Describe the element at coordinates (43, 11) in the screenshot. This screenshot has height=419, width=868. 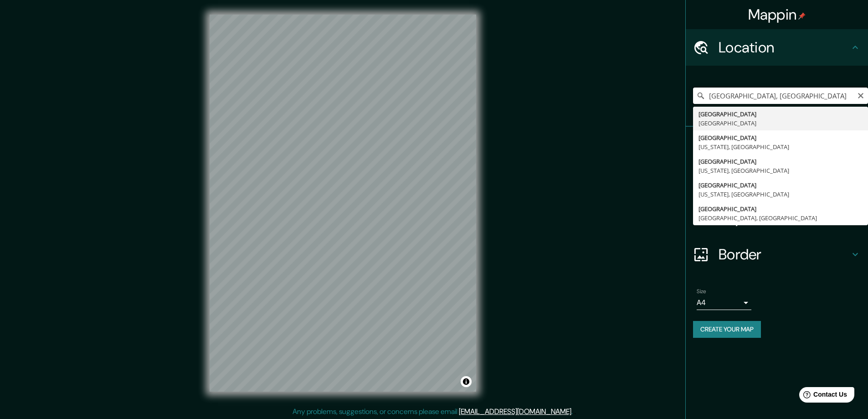
I see `span: Contact Us` at that location.